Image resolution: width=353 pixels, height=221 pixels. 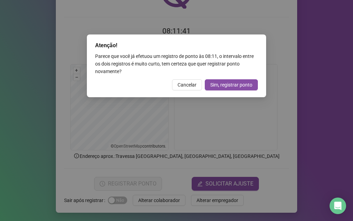 I want to click on div: Open Intercom Messenger, so click(x=338, y=206).